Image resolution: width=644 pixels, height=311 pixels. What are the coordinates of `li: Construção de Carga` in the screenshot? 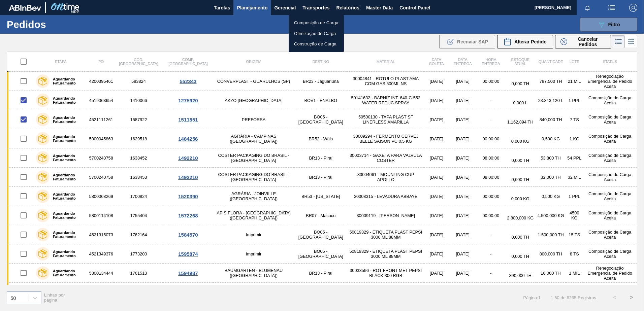 It's located at (316, 44).